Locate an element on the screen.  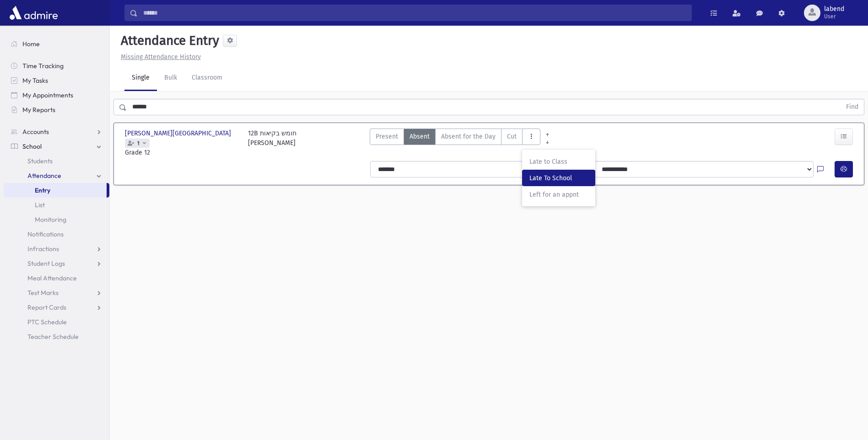
span: Entry is located at coordinates (43, 190).